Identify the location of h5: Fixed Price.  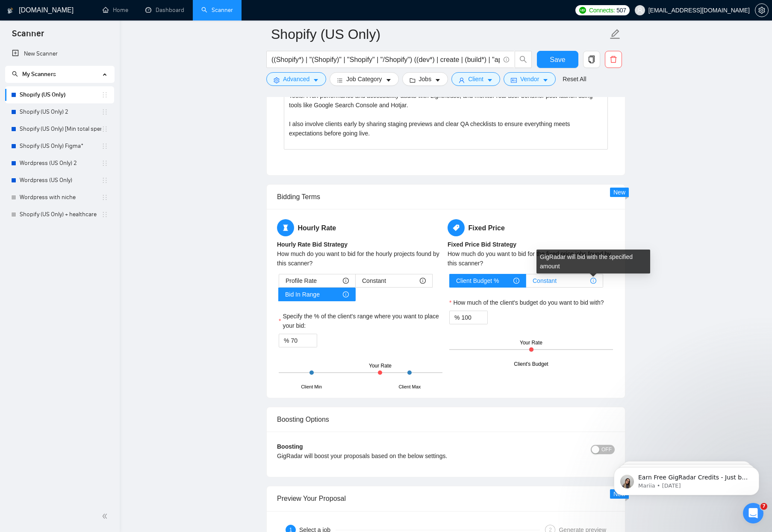
(531, 228).